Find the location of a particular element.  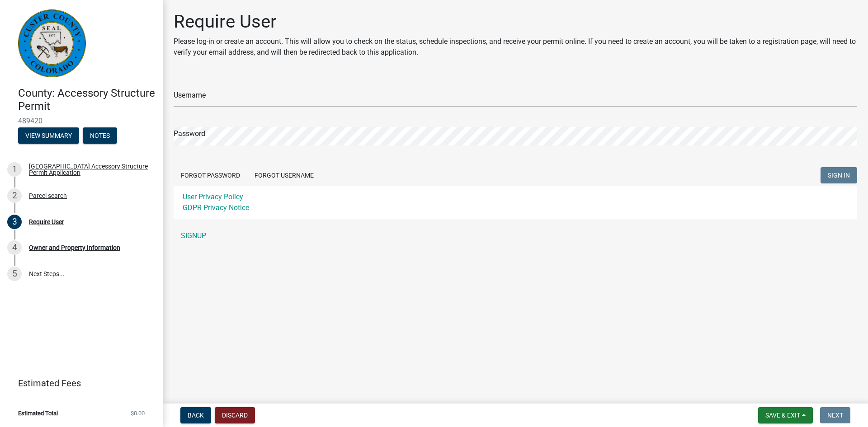

button: Next is located at coordinates (836, 415).